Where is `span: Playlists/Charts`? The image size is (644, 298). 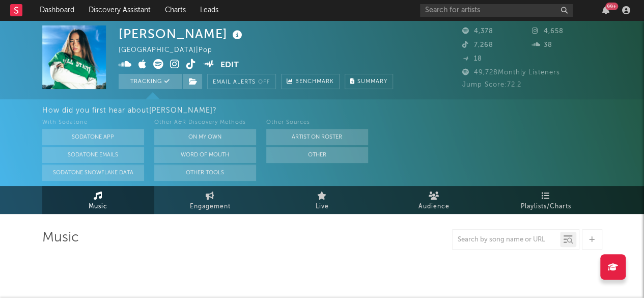 span: Playlists/Charts is located at coordinates (545, 207).